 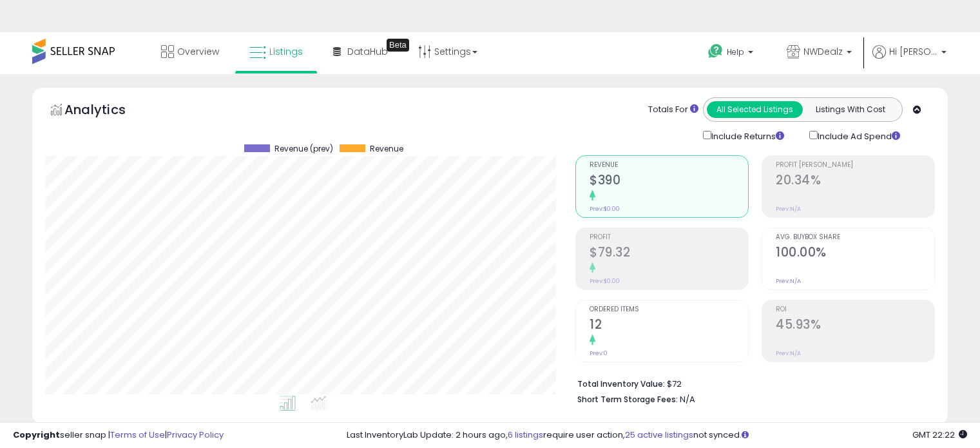 I want to click on a: Settings, so click(x=448, y=52).